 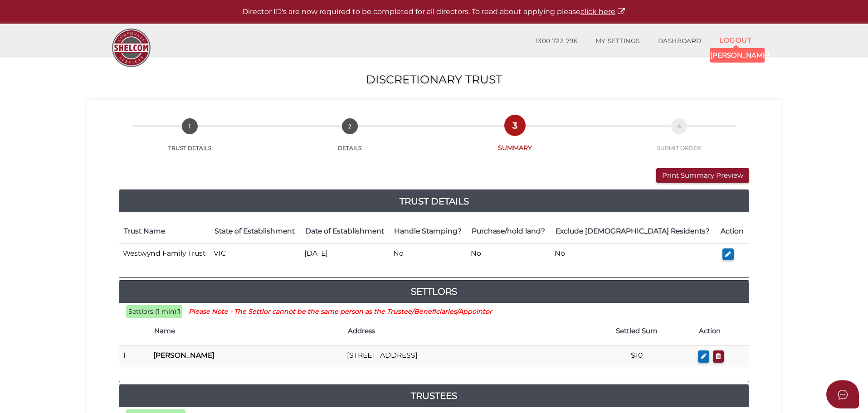 What do you see at coordinates (434, 395) in the screenshot?
I see `h4: Trustees` at bounding box center [434, 395].